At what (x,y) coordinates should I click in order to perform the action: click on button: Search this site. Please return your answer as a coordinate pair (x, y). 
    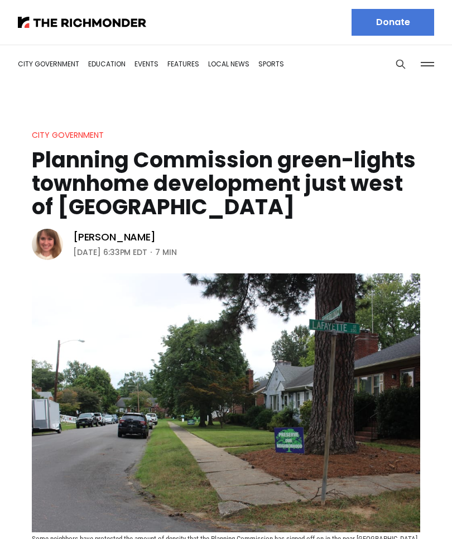
    Looking at the image, I should click on (401, 64).